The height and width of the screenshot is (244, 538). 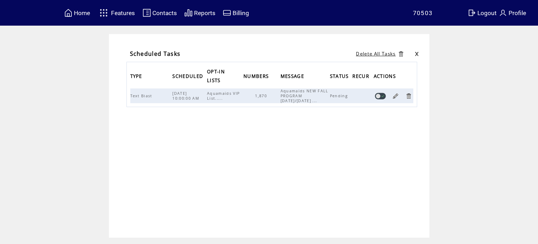 I want to click on span: Contacts, so click(x=165, y=13).